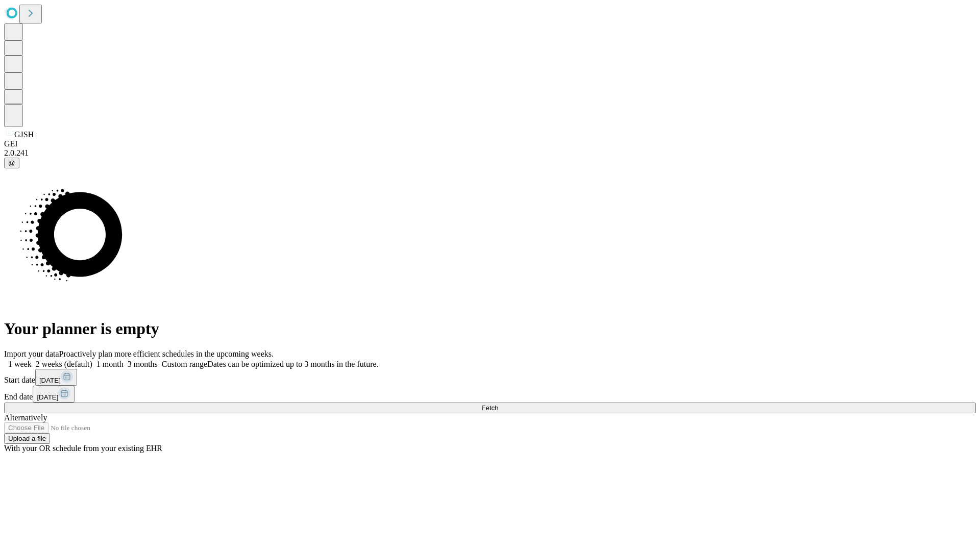 The height and width of the screenshot is (551, 980). I want to click on button: Fetch, so click(490, 408).